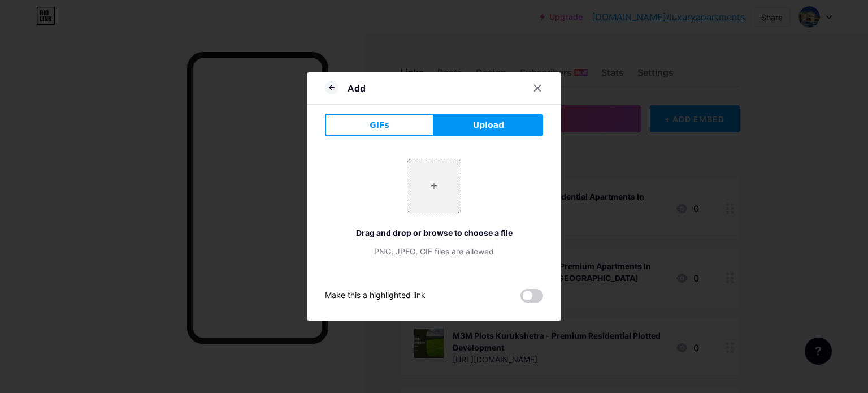 This screenshot has width=868, height=393. Describe the element at coordinates (434, 251) in the screenshot. I see `div: PNG, JPEG, GIF files are allowed` at that location.